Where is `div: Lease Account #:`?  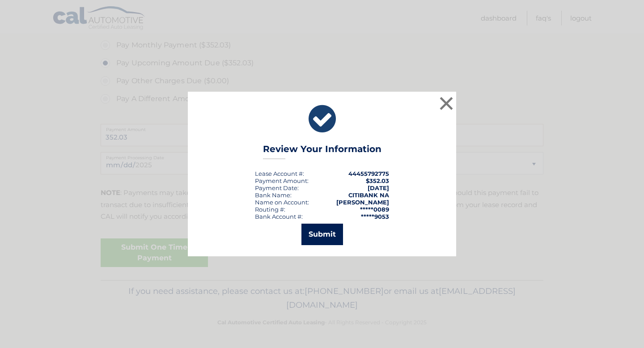
div: Lease Account #: is located at coordinates (280, 173).